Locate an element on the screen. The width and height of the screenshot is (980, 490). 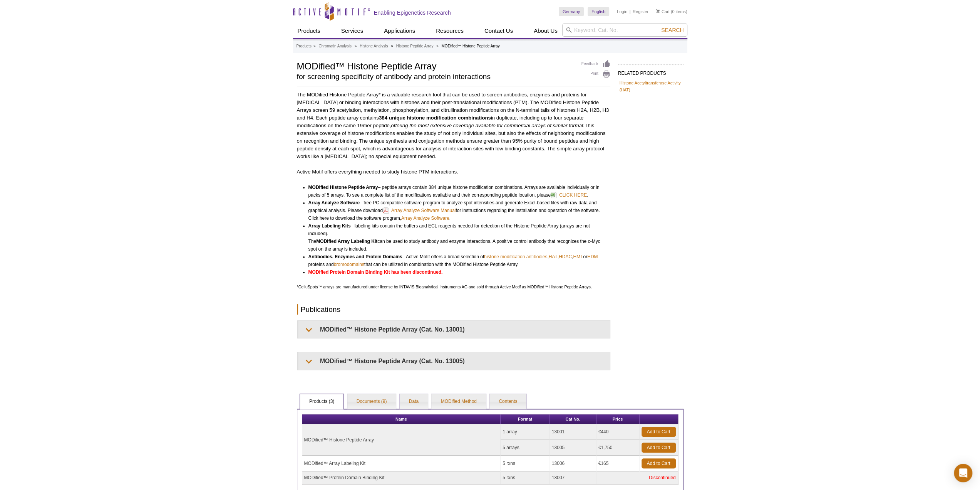
th: Format is located at coordinates (525, 419).